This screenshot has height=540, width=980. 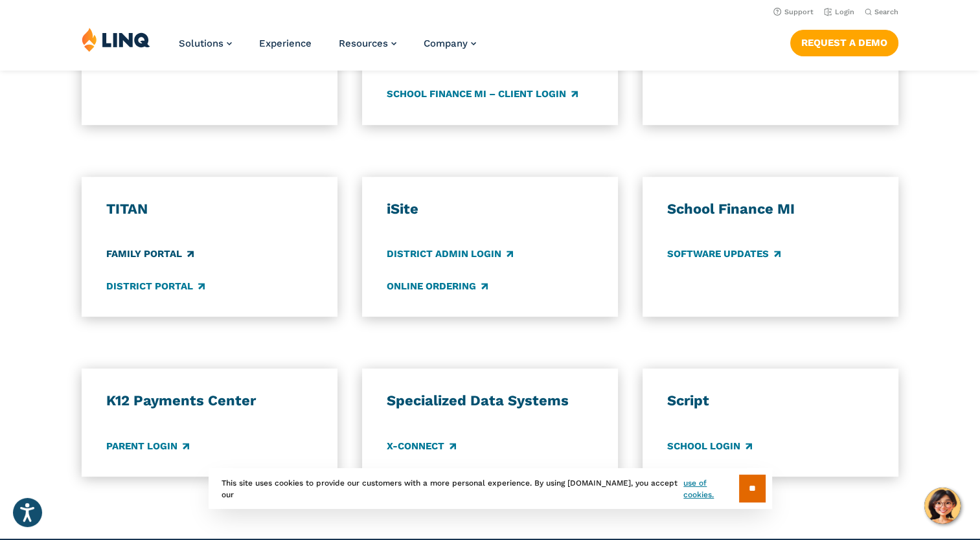 What do you see at coordinates (363, 43) in the screenshot?
I see `span: Resources` at bounding box center [363, 43].